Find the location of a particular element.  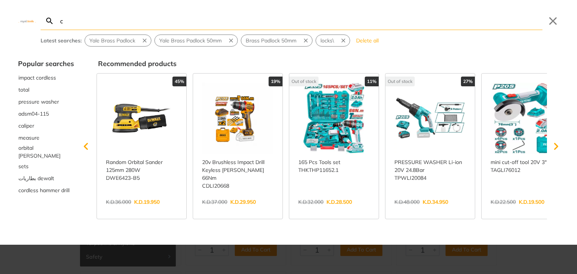

button: Remove suggestion: Brass Padlock 50mm is located at coordinates (306, 41).